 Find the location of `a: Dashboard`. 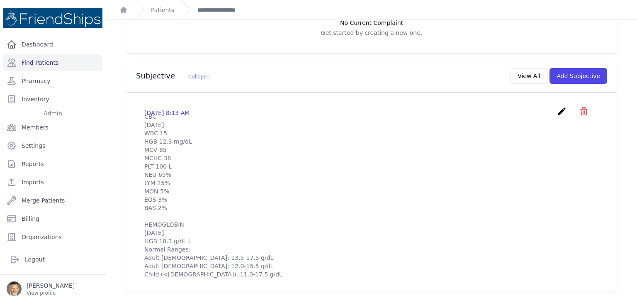

a: Dashboard is located at coordinates (53, 44).